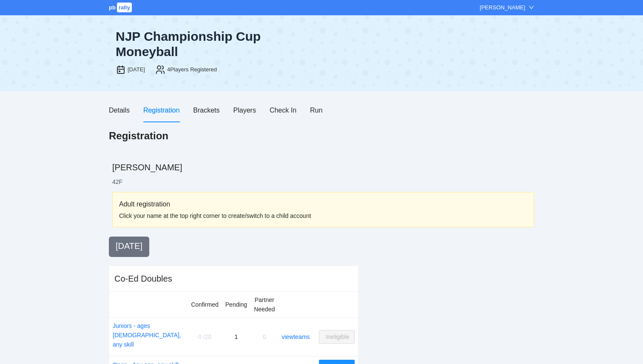 Image resolution: width=643 pixels, height=364 pixels. What do you see at coordinates (215, 44) in the screenshot?
I see `div: NJP Championship Cup Moneyball` at bounding box center [215, 44].